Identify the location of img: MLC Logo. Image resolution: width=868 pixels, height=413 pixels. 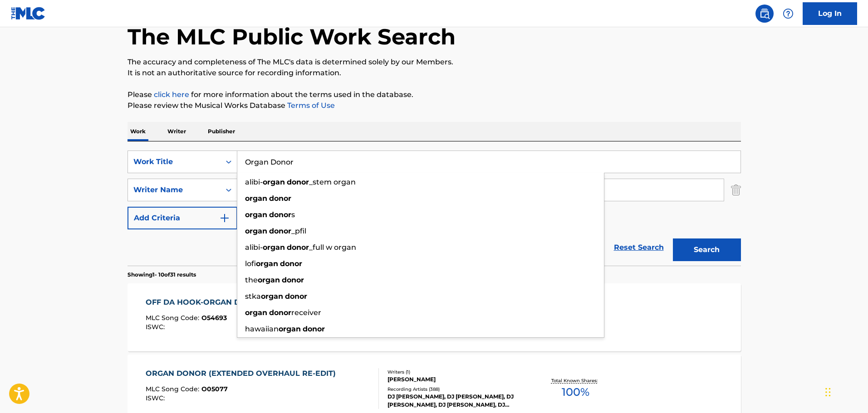
(28, 13).